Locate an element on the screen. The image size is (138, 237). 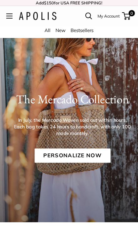
a: 0 is located at coordinates (126, 16).